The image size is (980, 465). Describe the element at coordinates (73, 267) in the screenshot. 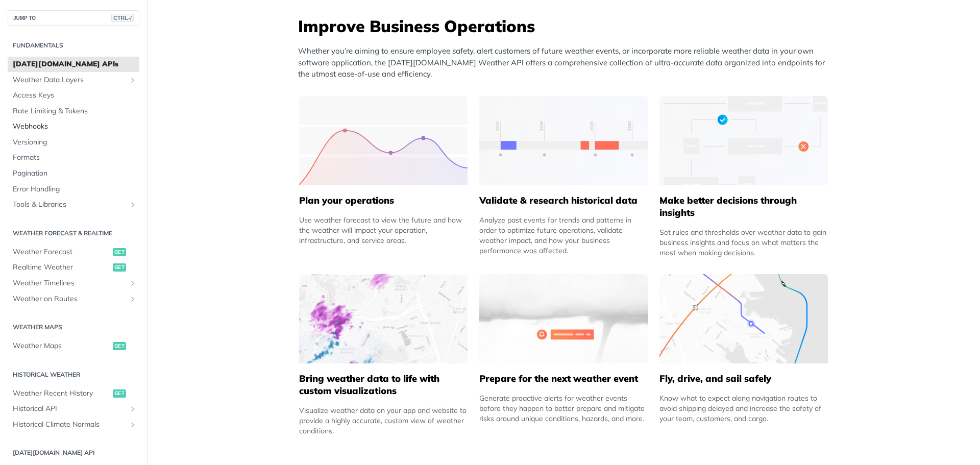

I see `a: Realtime Weatherget` at that location.